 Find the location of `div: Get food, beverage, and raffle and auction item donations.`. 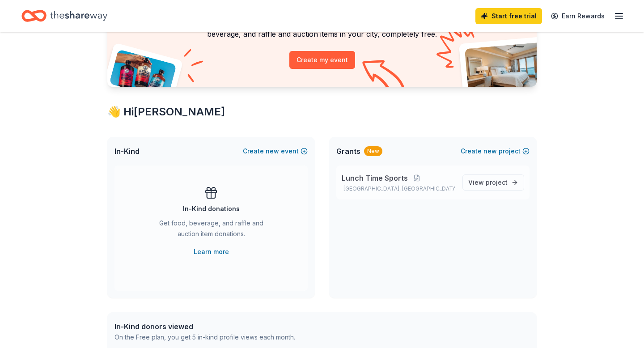

div: Get food, beverage, and raffle and auction item donations. is located at coordinates (211, 231).